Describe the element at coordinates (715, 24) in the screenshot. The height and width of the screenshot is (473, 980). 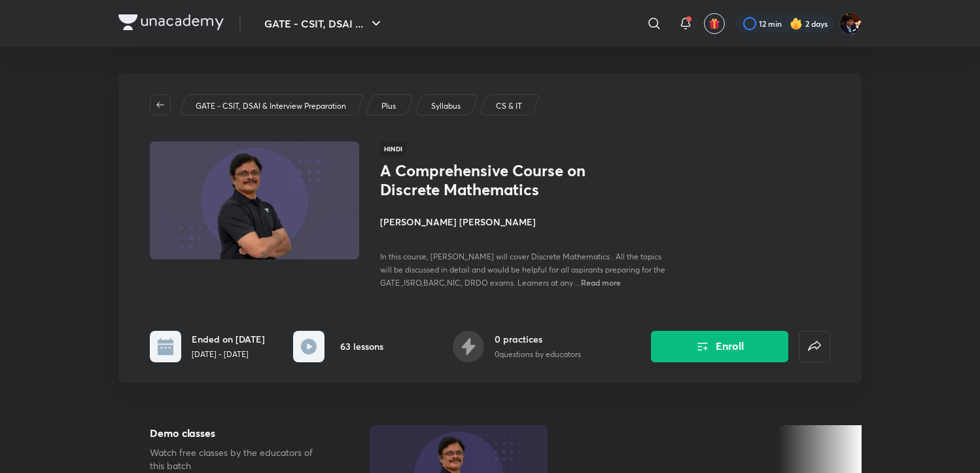
I see `img: avatar` at that location.